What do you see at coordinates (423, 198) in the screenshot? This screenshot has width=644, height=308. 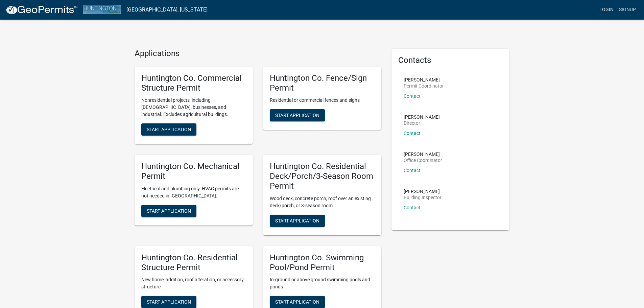 I see `p: Building Inspector` at bounding box center [423, 198].